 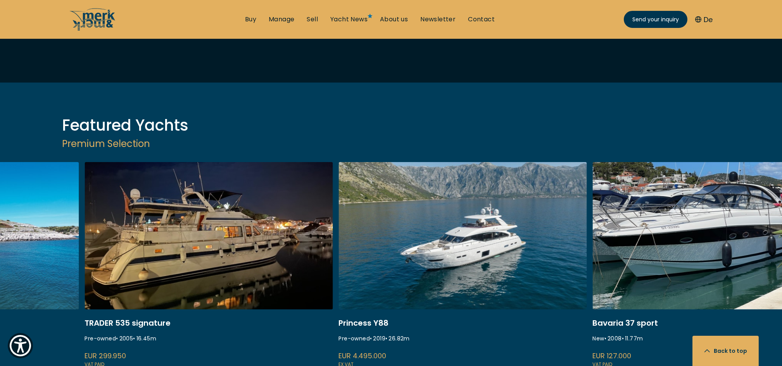 I want to click on a: Newsletter, so click(x=438, y=19).